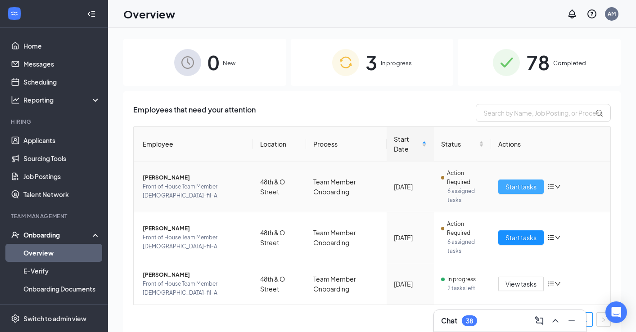  I want to click on a: Talent Network, so click(62, 195).